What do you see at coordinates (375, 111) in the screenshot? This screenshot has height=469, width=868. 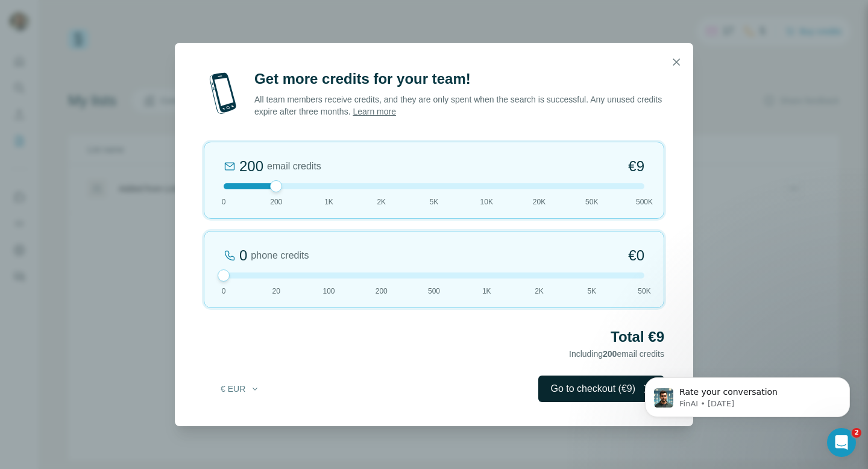 I see `a: Learn more` at bounding box center [375, 111].